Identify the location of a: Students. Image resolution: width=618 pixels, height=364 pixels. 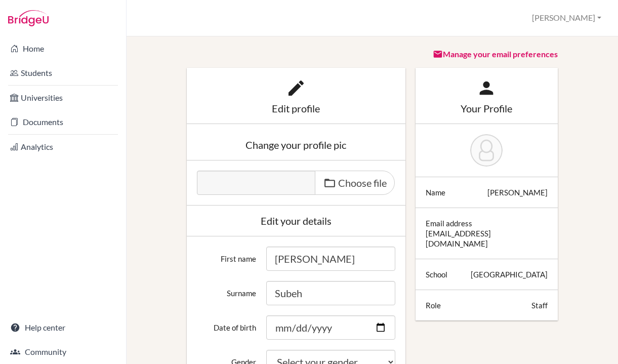
(63, 73).